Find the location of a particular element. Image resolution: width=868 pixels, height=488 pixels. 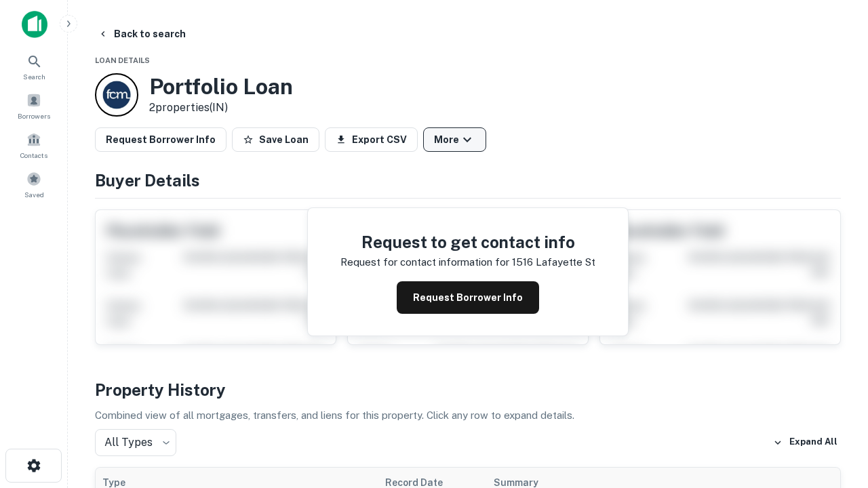

span: Saved is located at coordinates (34, 194).